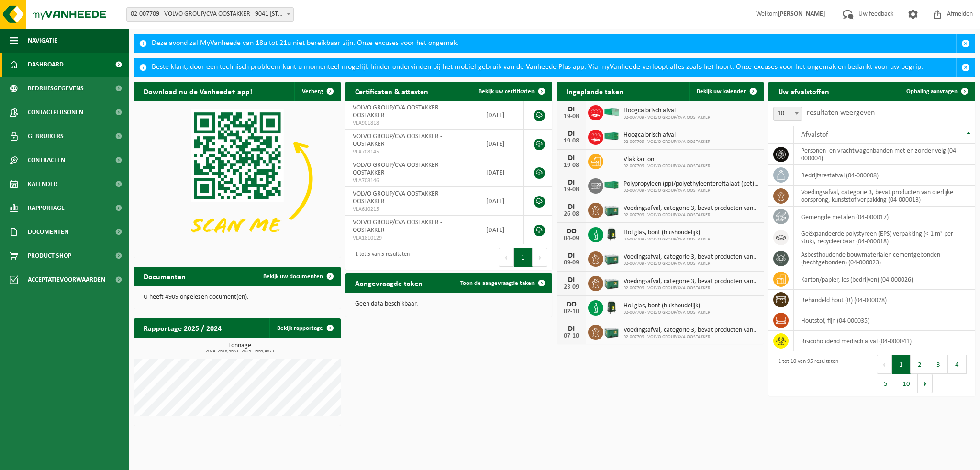  What do you see at coordinates (595, 91) in the screenshot?
I see `h2: Ingeplande taken` at bounding box center [595, 91].